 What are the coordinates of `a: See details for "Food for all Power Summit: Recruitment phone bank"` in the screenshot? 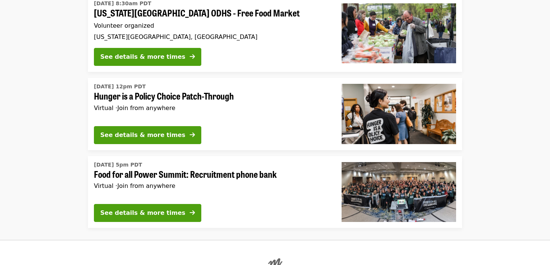 It's located at (275, 192).